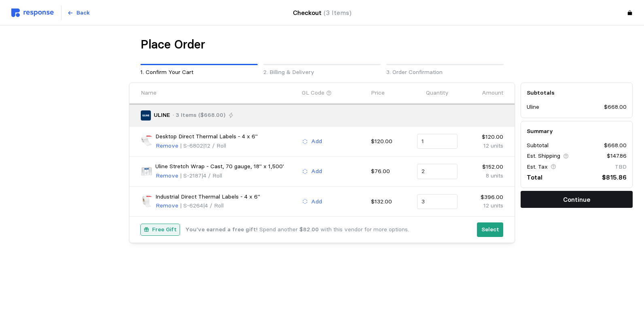 The width and height of the screenshot is (644, 313). Describe the element at coordinates (576, 200) in the screenshot. I see `p: Continue` at that location.